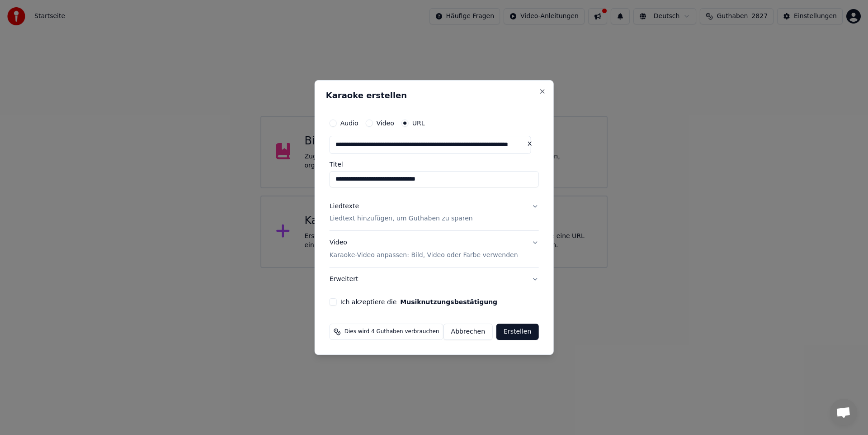 Image resolution: width=868 pixels, height=435 pixels. What do you see at coordinates (468, 331) in the screenshot?
I see `button: Abbrechen` at bounding box center [468, 331].